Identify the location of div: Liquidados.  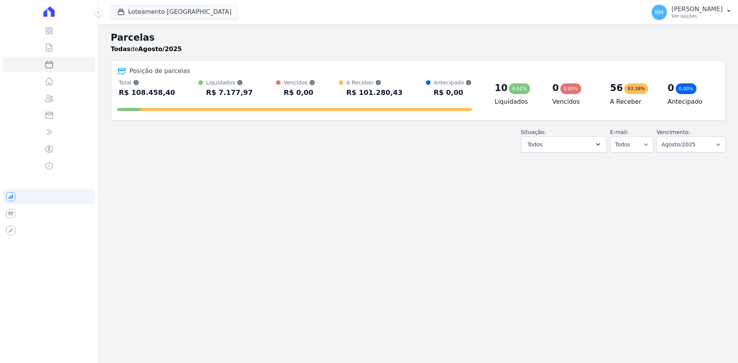
(229, 83).